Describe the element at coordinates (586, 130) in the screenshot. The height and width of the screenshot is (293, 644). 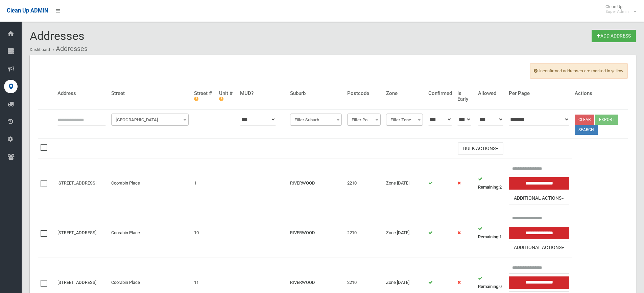
I see `button: Search` at that location.